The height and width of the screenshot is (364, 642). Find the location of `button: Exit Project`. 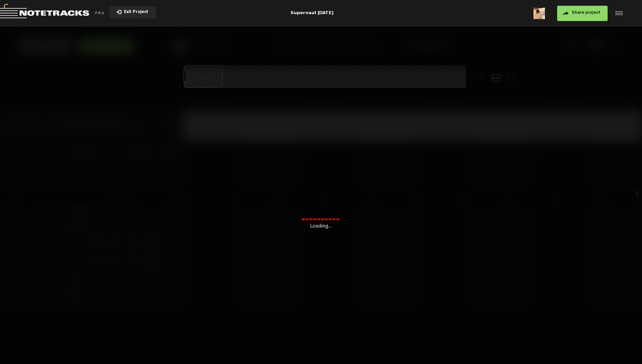

button: Exit Project is located at coordinates (133, 12).